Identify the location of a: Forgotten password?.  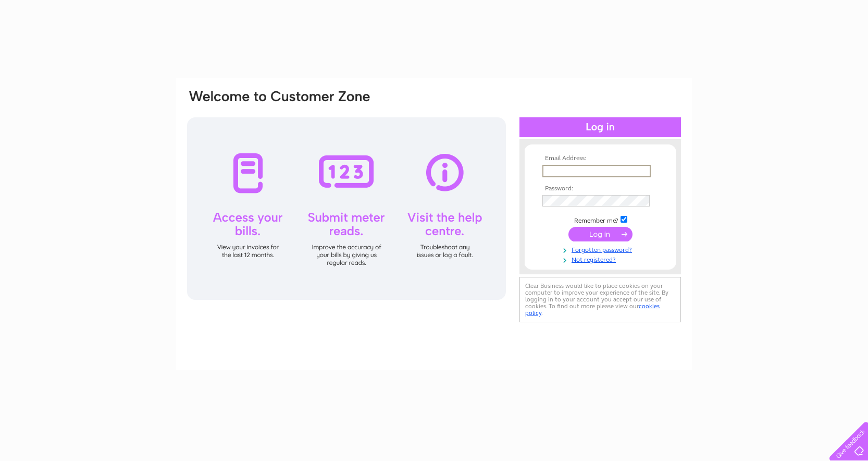
(601, 249).